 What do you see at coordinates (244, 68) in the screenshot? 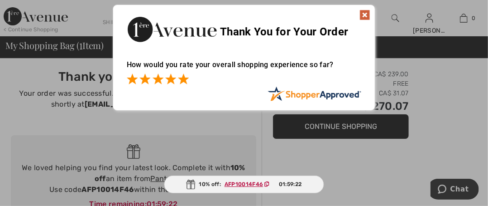
I see `div: How would you rate your overall shopping experience so far?` at bounding box center [244, 68].